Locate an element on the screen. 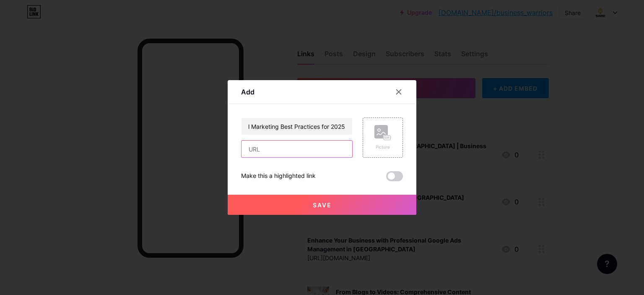 The image size is (644, 295). span: Save is located at coordinates (322, 205).